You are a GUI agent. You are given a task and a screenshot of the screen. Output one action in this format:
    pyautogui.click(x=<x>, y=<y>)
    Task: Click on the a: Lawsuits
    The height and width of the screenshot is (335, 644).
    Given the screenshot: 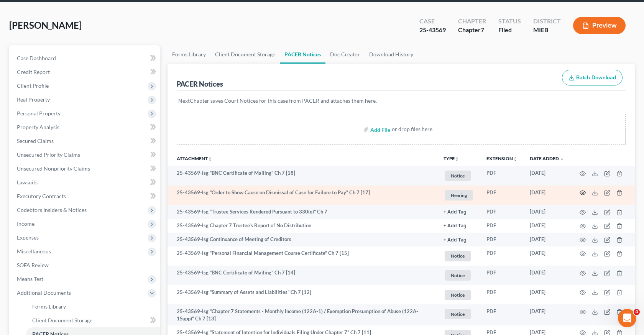 What is the action you would take?
    pyautogui.click(x=85, y=183)
    